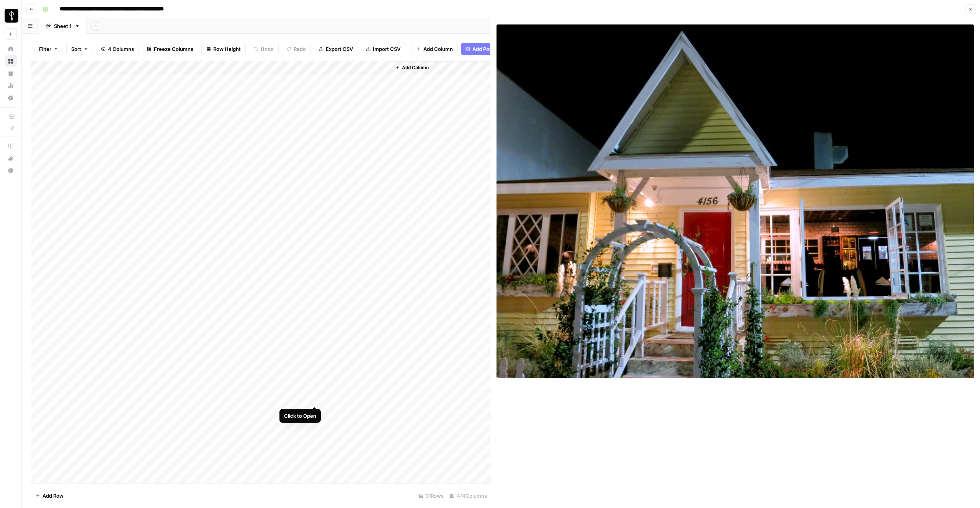  What do you see at coordinates (121, 49) in the screenshot?
I see `span: 4 Columns` at bounding box center [121, 49].